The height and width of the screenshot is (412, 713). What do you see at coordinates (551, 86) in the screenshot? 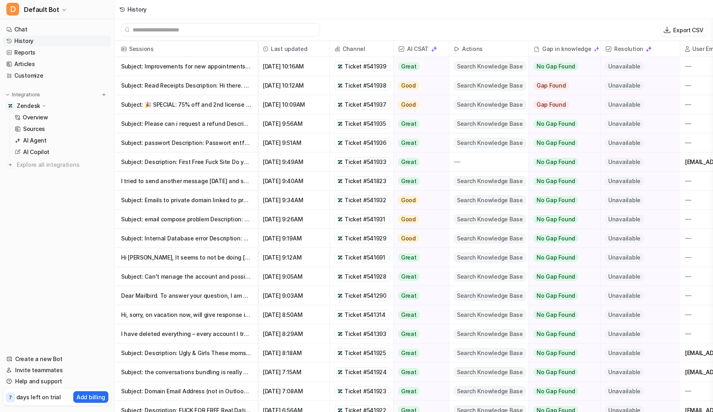
I see `span: Gap Found` at bounding box center [551, 86].